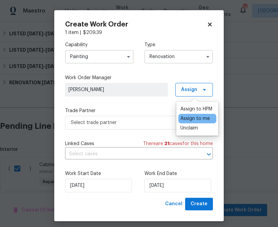  I want to click on span: Select trade partner, so click(134, 122).